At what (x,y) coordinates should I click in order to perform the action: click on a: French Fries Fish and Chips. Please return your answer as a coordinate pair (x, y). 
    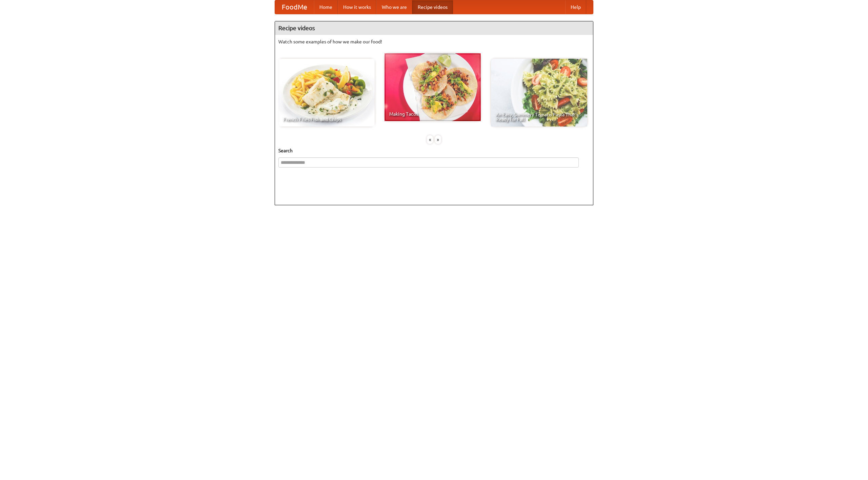
    Looking at the image, I should click on (327, 93).